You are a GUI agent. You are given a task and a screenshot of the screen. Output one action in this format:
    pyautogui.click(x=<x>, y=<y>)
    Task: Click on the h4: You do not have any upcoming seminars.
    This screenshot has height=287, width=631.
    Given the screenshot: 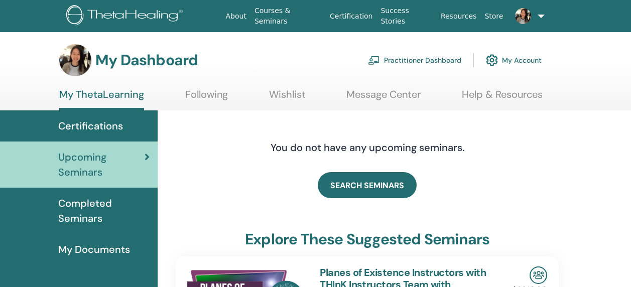 What is the action you would take?
    pyautogui.click(x=368, y=148)
    